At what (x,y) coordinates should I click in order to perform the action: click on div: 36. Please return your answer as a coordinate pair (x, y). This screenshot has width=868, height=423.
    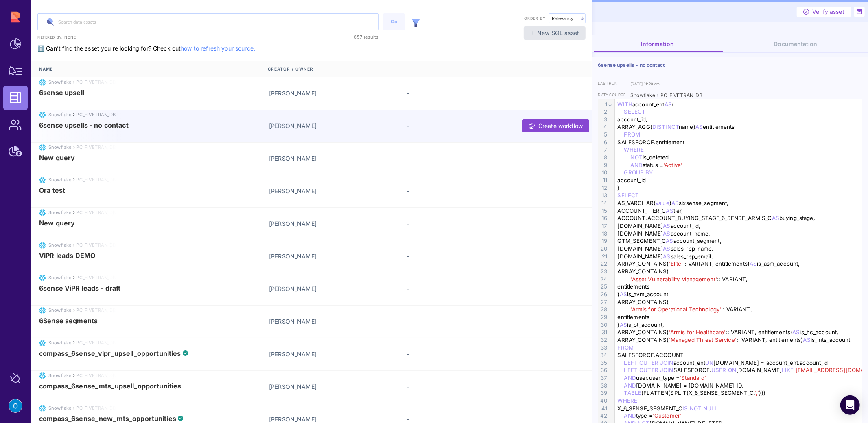
    Looking at the image, I should click on (603, 370).